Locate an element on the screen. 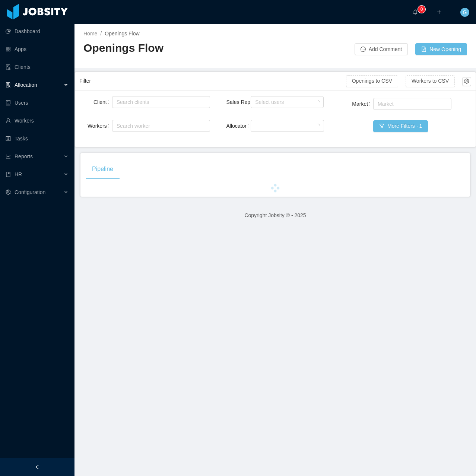 Image resolution: width=476 pixels, height=476 pixels. button: Openings to CSV is located at coordinates (372, 81).